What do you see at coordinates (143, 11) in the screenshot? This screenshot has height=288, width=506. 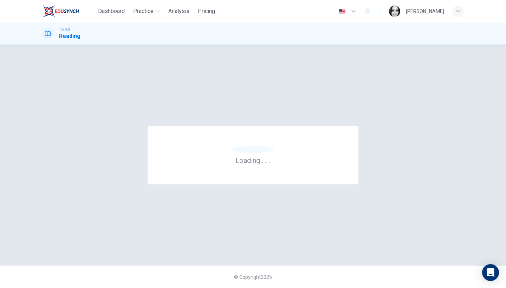 I see `span: Practice` at bounding box center [143, 11].